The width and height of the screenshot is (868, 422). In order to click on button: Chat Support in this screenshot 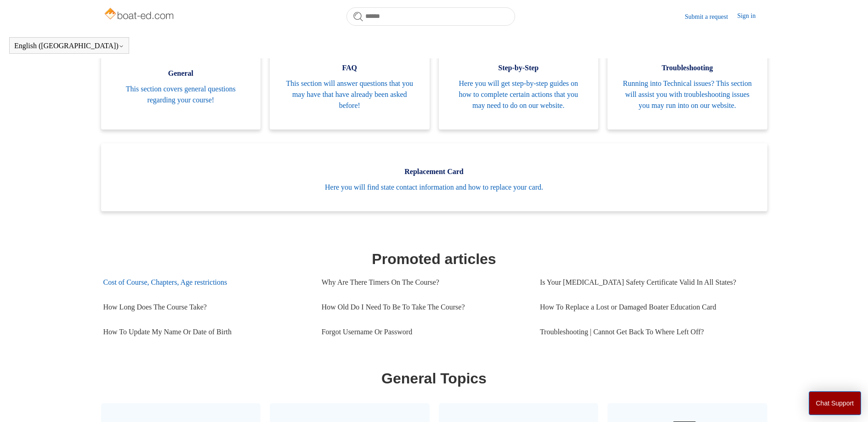, I will do `click(835, 403)`.